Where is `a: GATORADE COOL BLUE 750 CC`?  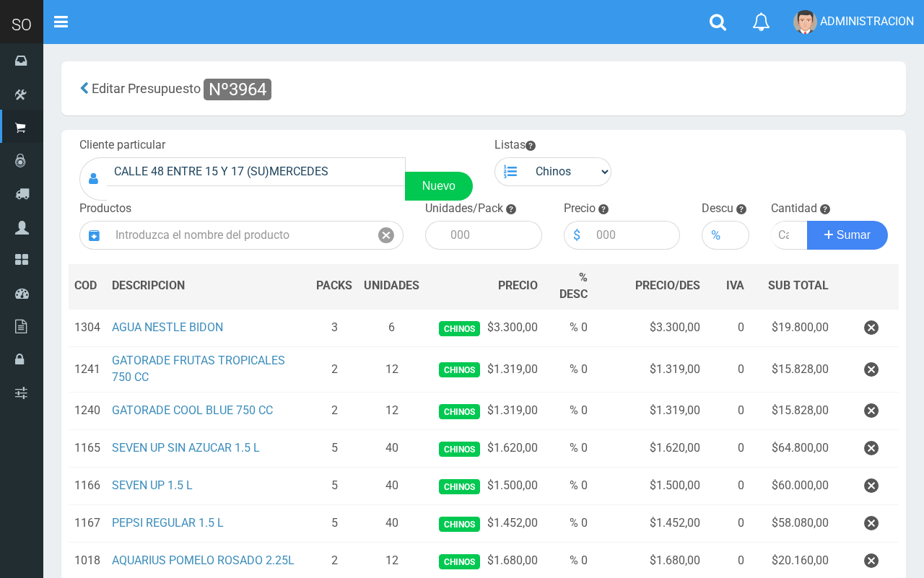 a: GATORADE COOL BLUE 750 CC is located at coordinates (192, 410).